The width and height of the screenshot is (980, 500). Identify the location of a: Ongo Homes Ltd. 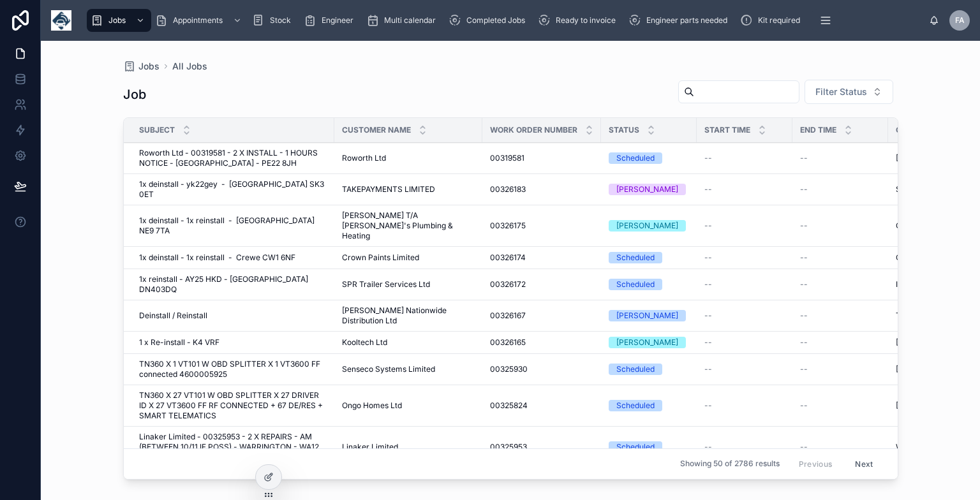
(408, 406).